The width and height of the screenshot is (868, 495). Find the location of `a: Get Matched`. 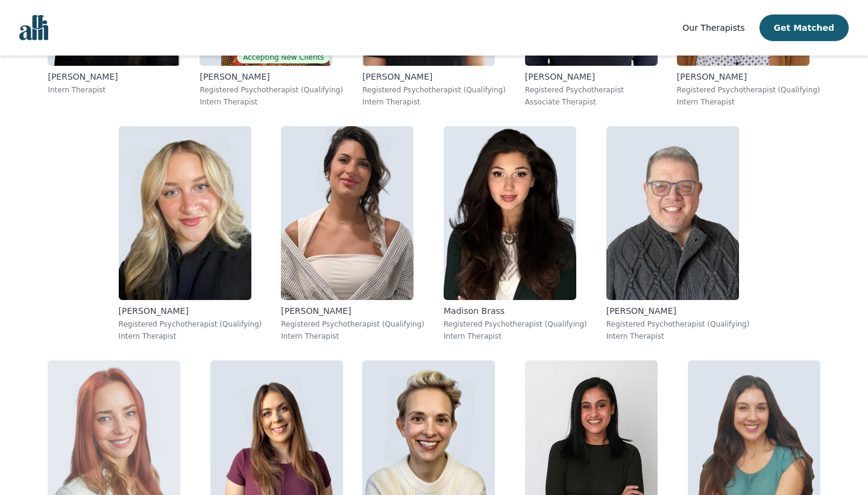

a: Get Matched is located at coordinates (804, 28).